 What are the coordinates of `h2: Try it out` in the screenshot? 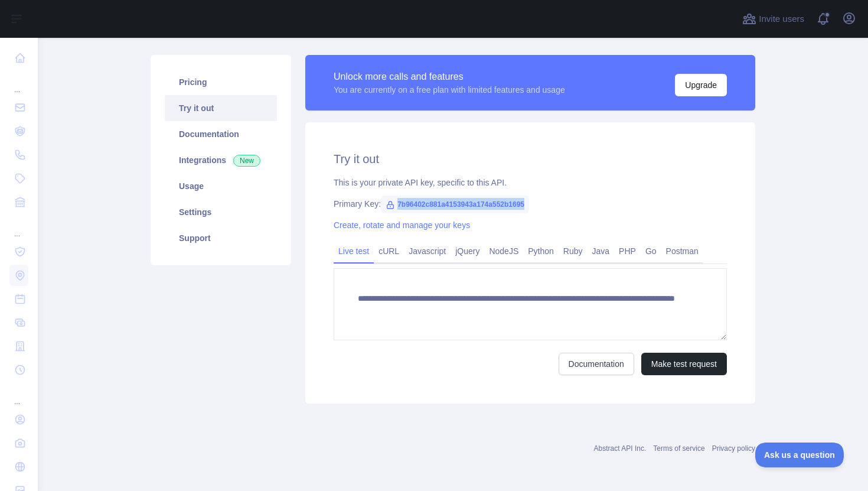 It's located at (530, 159).